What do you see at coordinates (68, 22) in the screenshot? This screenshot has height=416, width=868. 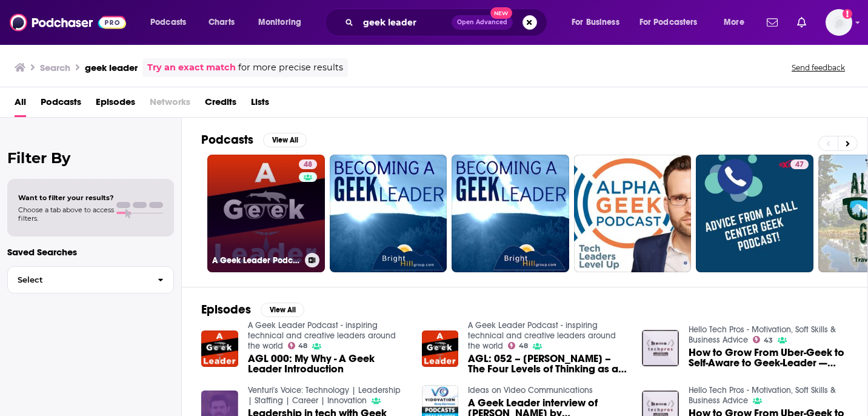 I see `img: Podchaser - Follow, Share and Rate Podcasts` at bounding box center [68, 22].